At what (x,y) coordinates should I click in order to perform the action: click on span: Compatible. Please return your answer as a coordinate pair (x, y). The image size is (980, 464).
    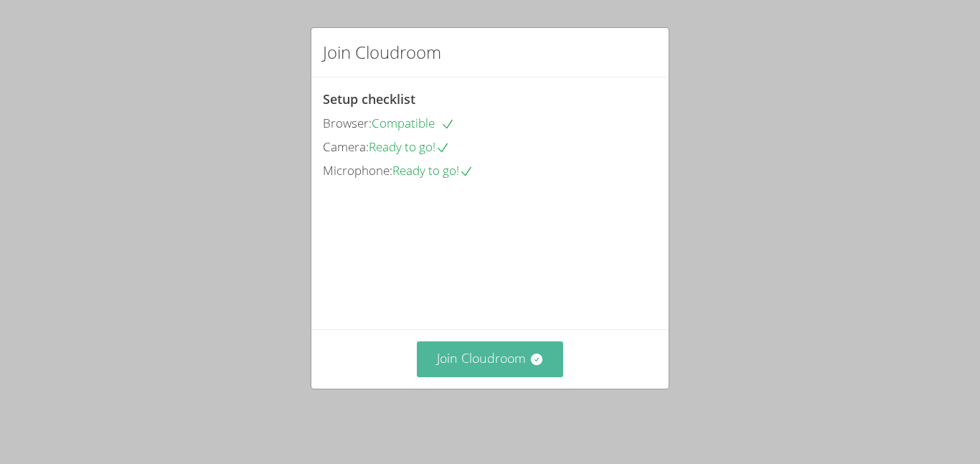
    Looking at the image, I should click on (413, 123).